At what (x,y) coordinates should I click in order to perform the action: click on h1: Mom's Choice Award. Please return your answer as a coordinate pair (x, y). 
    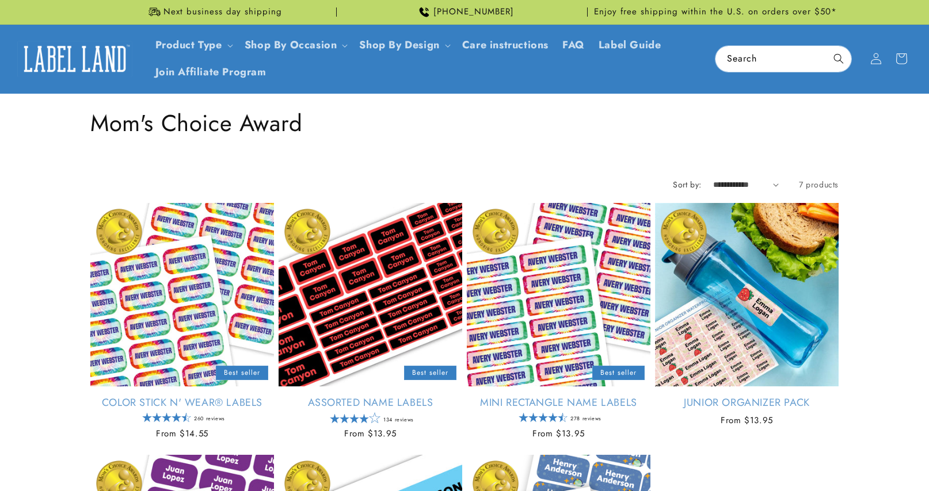
    Looking at the image, I should click on (464, 123).